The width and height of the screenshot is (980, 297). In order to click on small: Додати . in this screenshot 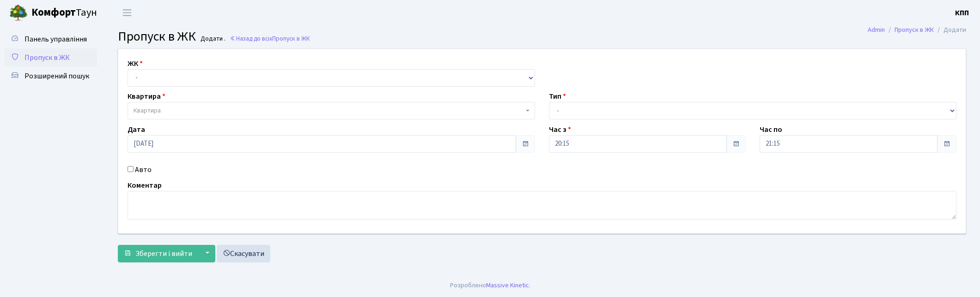, I will do `click(212, 39)`.